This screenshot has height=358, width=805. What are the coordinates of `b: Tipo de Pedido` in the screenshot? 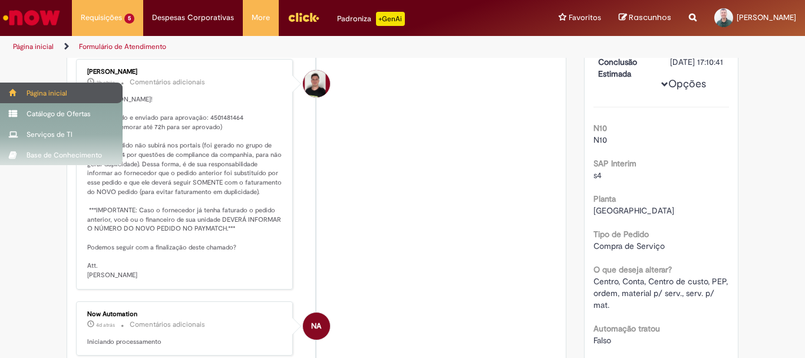 It's located at (621, 234).